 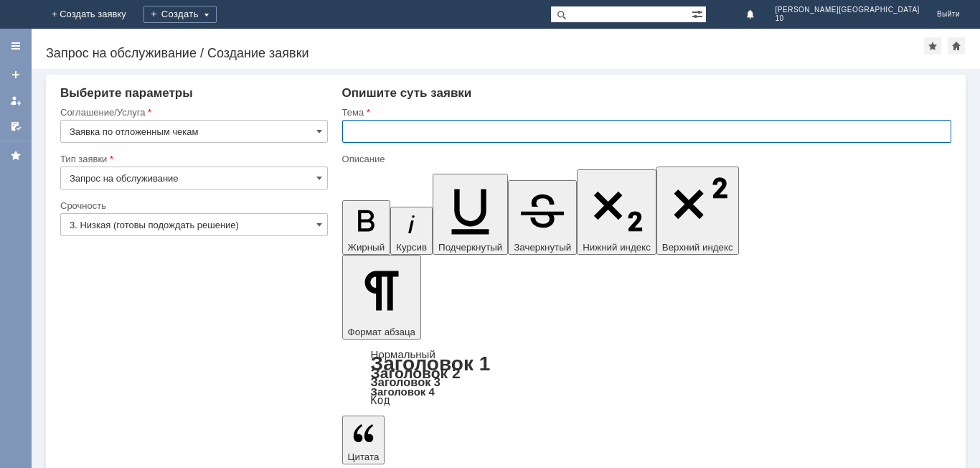 I want to click on div: Тип заявки, so click(x=193, y=158).